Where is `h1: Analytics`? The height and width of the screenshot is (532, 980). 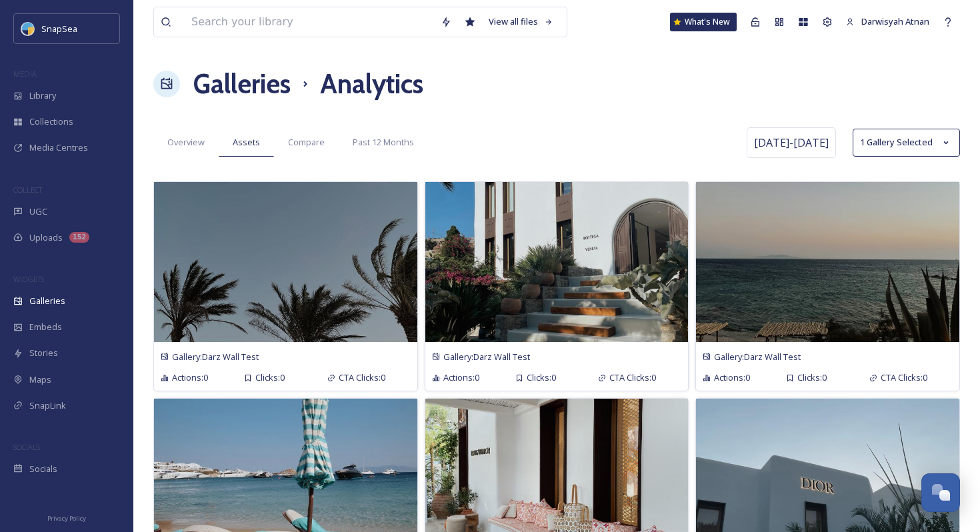 h1: Analytics is located at coordinates (371, 84).